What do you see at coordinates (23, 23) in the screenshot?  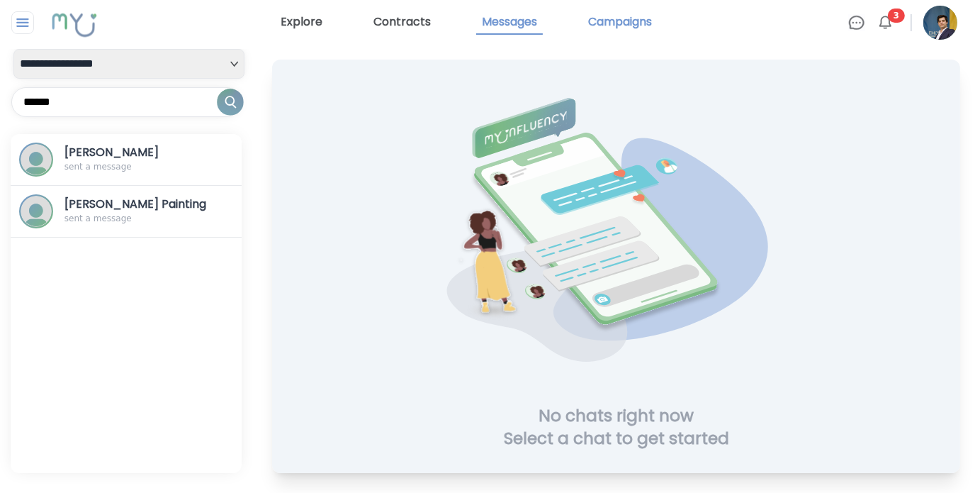 I see `img: Close sidebar` at bounding box center [23, 23].